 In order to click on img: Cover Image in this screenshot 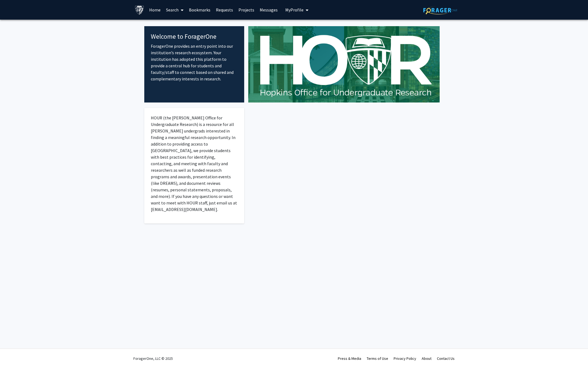, I will do `click(344, 64)`.